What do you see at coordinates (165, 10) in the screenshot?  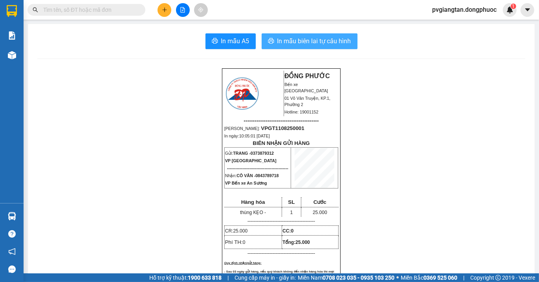 I see `span: plus` at bounding box center [165, 10].